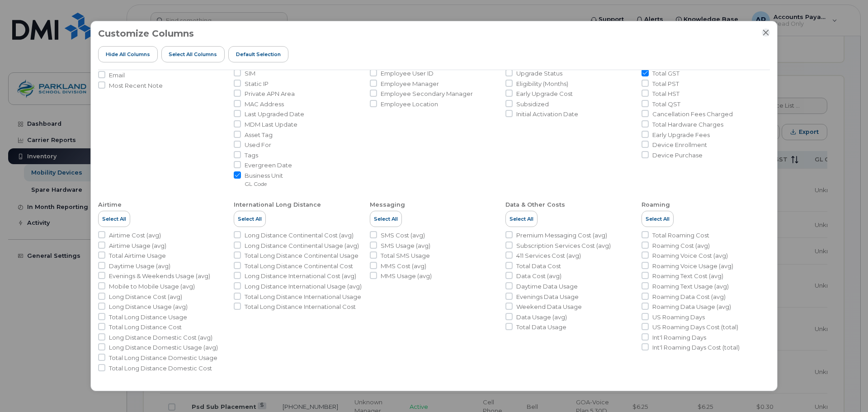  I want to click on span: Email, so click(117, 75).